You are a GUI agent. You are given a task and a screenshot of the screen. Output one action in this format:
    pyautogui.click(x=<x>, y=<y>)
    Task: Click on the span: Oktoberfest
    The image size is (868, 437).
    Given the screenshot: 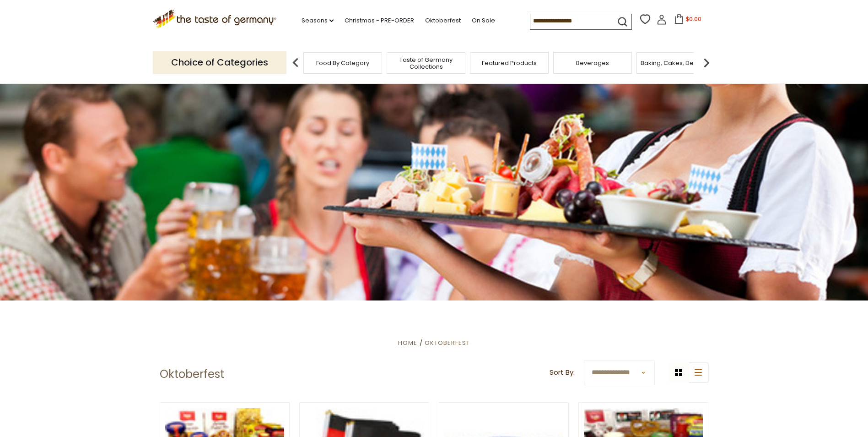 What is the action you would take?
    pyautogui.click(x=447, y=342)
    